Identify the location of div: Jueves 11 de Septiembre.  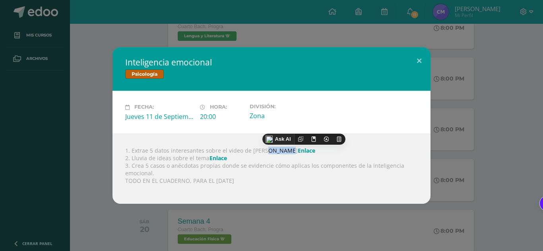
(159, 117).